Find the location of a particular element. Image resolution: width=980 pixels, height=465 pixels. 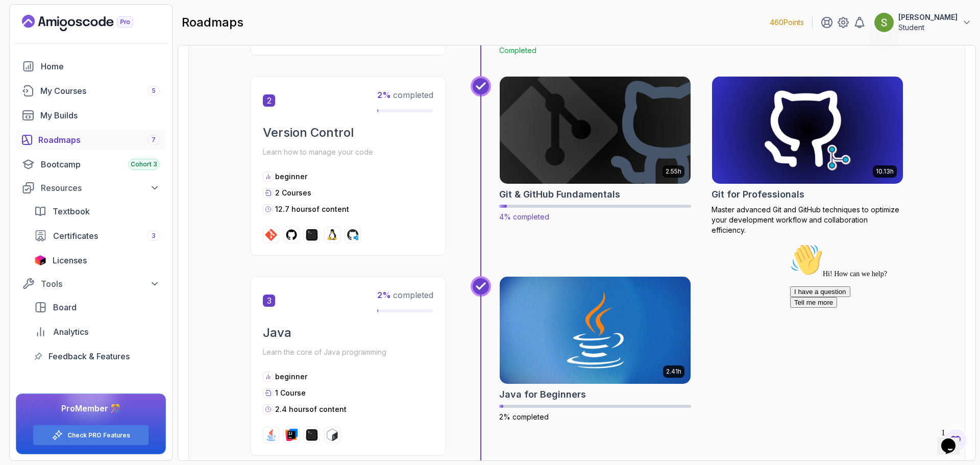

span: 2 is located at coordinates (269, 100).